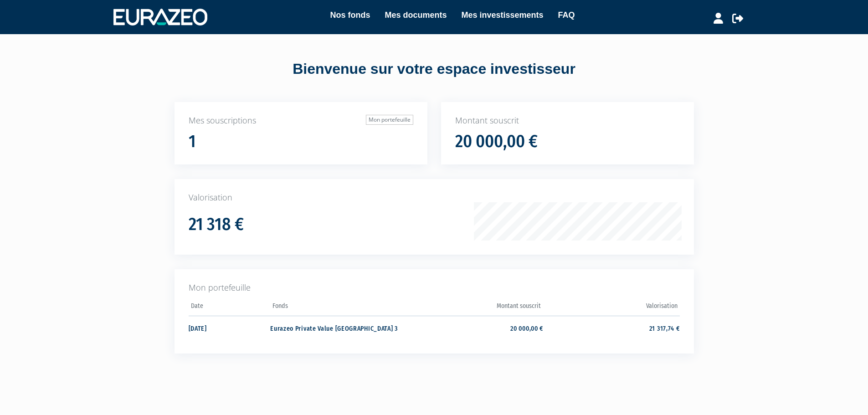 The height and width of the screenshot is (415, 868). I want to click on th: Valorisation, so click(611, 308).